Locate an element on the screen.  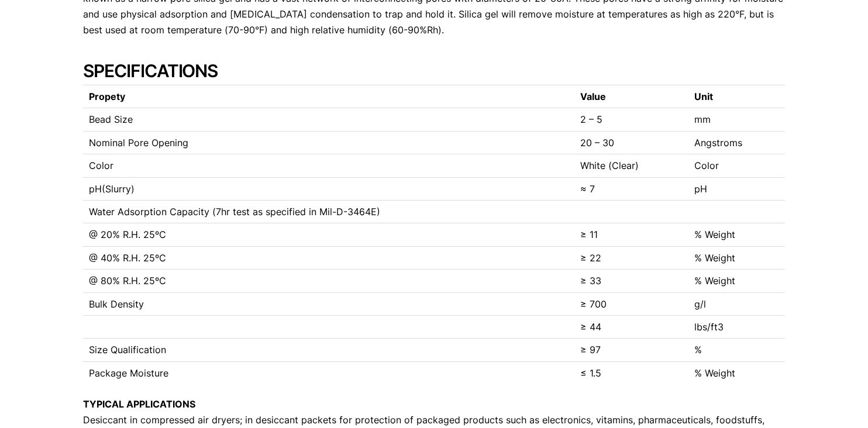
h2: SPECIFICATIONS is located at coordinates (434, 71).